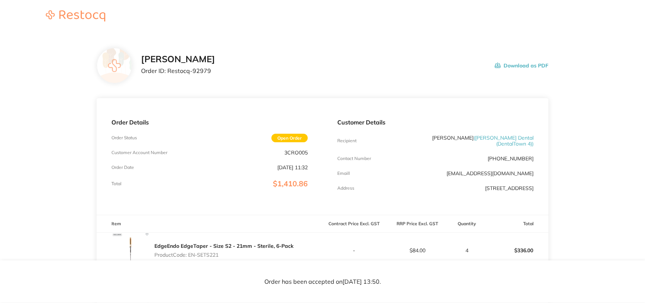 This screenshot has height=303, width=645. Describe the element at coordinates (224, 255) in the screenshot. I see `p: Product Code: EN-SETS221` at that location.